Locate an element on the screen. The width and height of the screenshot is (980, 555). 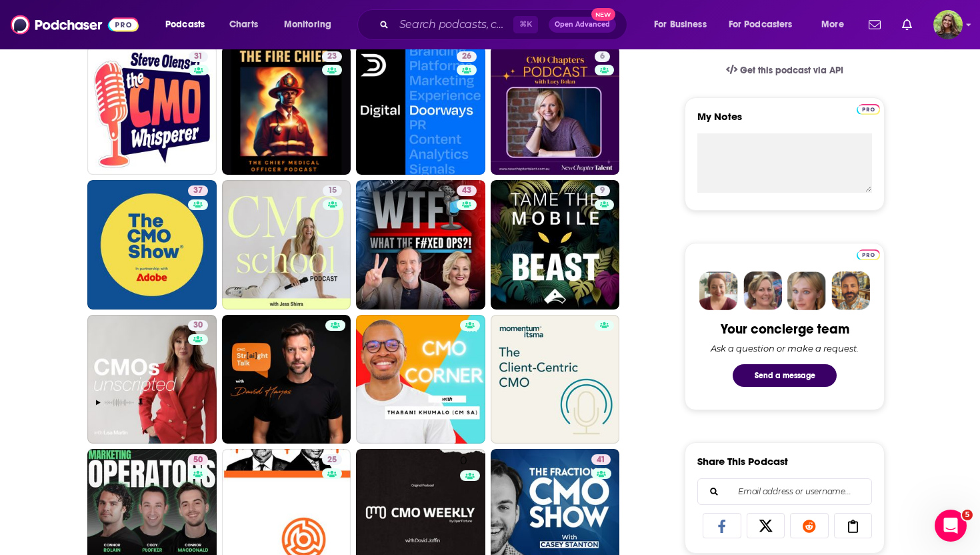
span: For Podcasters is located at coordinates (760, 24).